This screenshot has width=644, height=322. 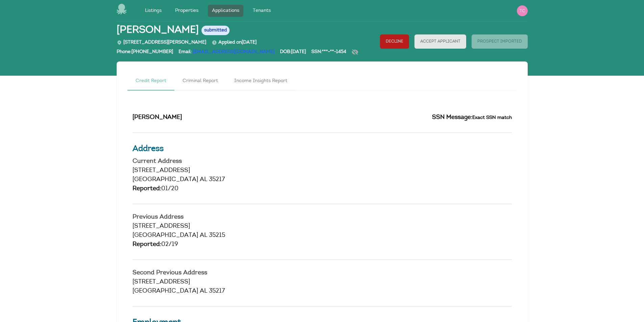 What do you see at coordinates (322, 189) in the screenshot?
I see `div: 01/20` at bounding box center [322, 189].